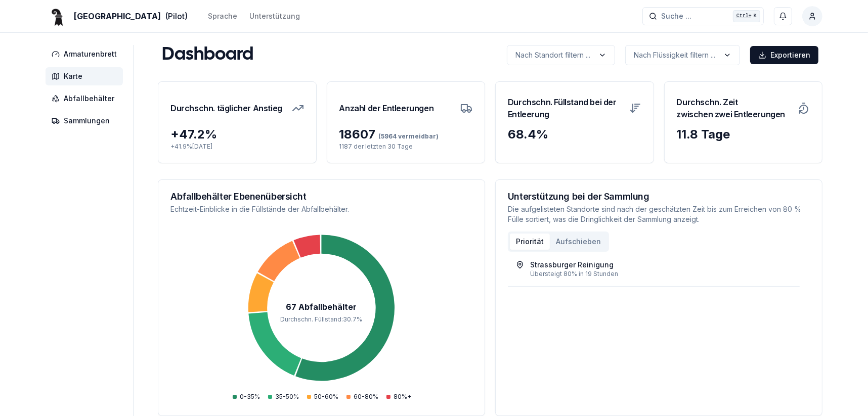  Describe the element at coordinates (58, 16) in the screenshot. I see `img: Basel Logo` at that location.